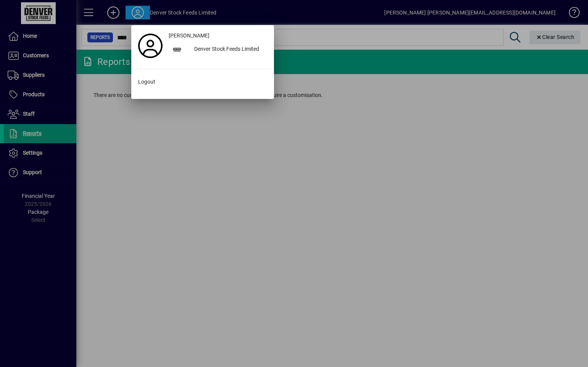 The width and height of the screenshot is (588, 367). Describe the element at coordinates (150, 46) in the screenshot. I see `a: Profile` at that location.